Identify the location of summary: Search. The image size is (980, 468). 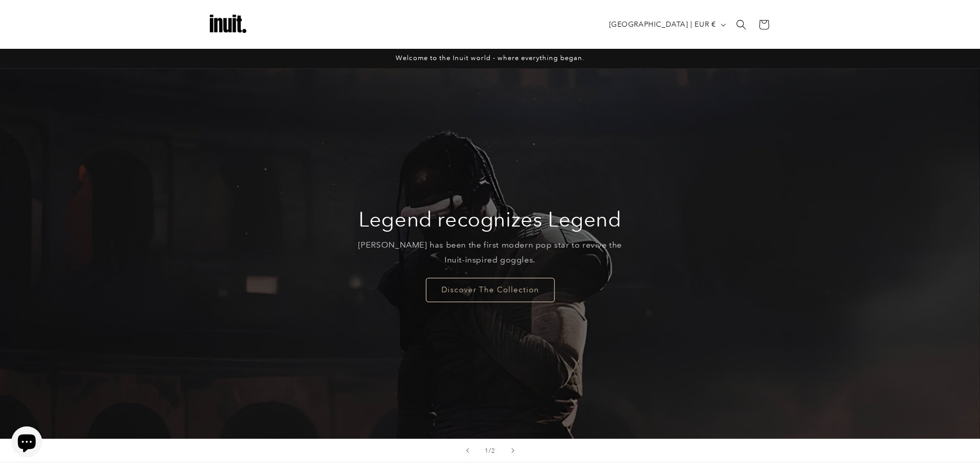
(741, 25).